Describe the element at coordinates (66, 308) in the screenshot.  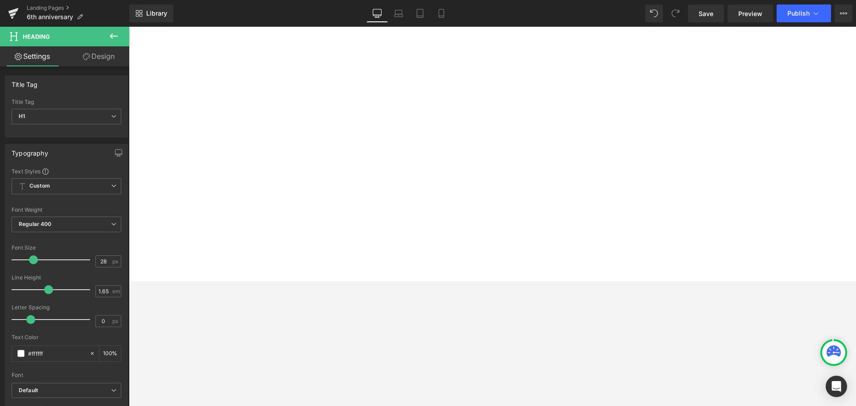
I see `div: Letter Spacing` at that location.